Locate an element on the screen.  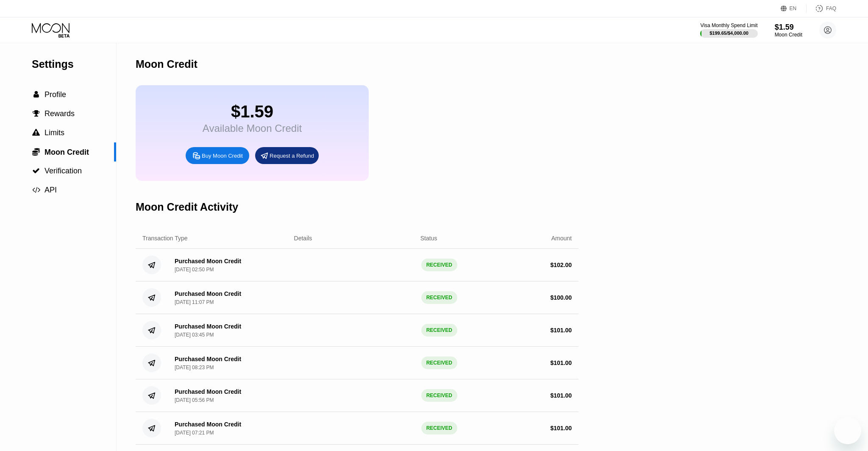
span: Limits is located at coordinates (54, 133).